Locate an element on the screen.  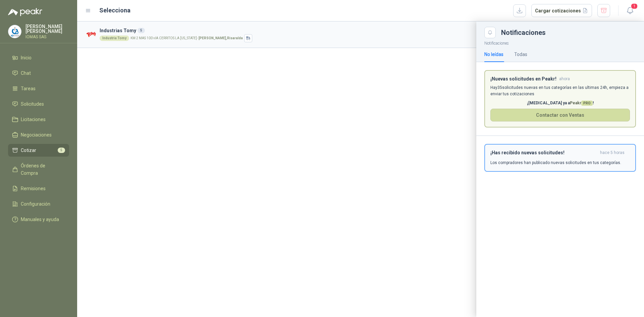
a: Tareas is located at coordinates (39, 88).